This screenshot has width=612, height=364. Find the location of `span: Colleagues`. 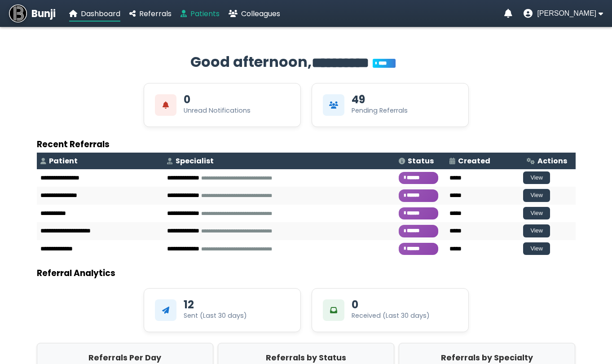

span: Colleagues is located at coordinates (261, 14).